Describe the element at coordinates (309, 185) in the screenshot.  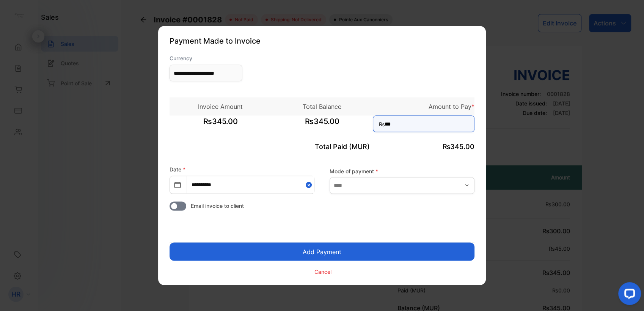
I see `button: Close` at that location.